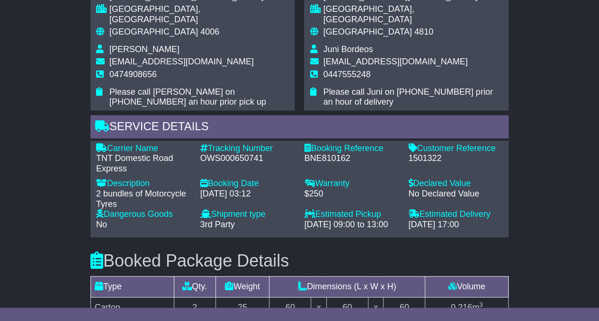 This screenshot has width=599, height=321. Describe the element at coordinates (456, 149) in the screenshot. I see `div: Customer Reference` at that location.